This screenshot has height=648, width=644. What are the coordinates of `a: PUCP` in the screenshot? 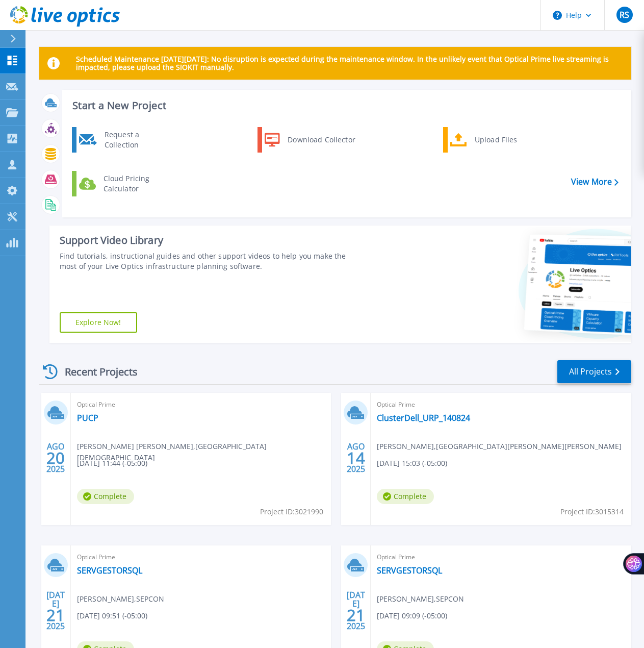 It's located at (88, 418).